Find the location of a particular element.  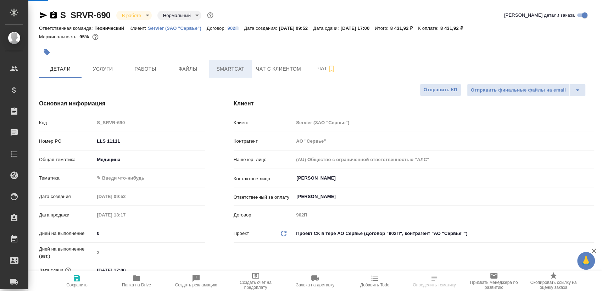

p: Дата сдачи: is located at coordinates (327, 28).